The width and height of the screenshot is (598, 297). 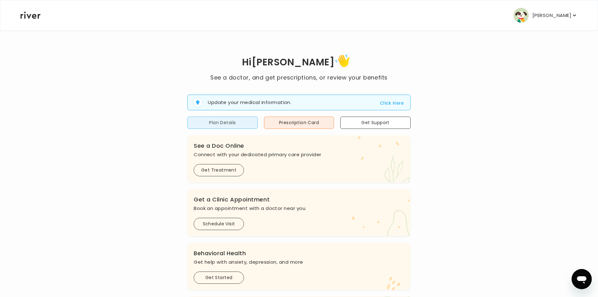 I want to click on h3: Behavioral Health, so click(x=299, y=253).